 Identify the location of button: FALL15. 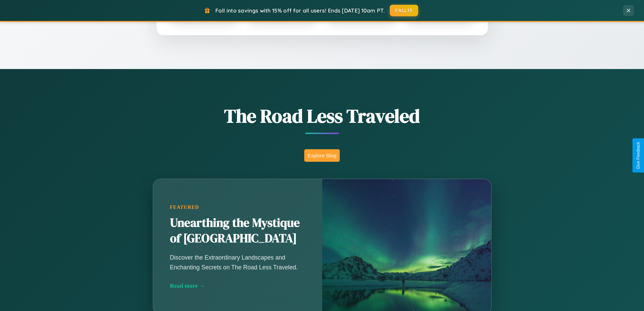
(404, 10).